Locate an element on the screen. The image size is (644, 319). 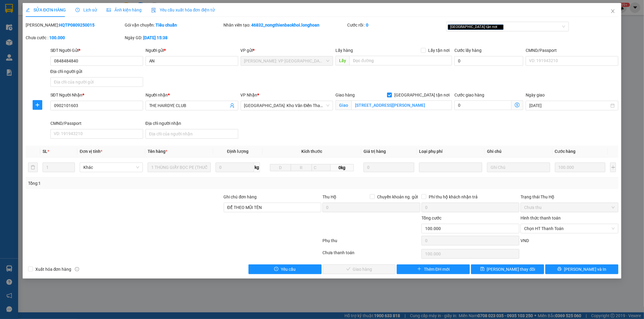
input: Ghi Chú is located at coordinates (519, 168).